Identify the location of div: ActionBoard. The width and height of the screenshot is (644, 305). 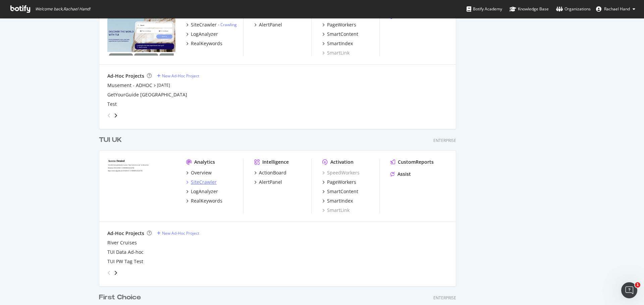
(272, 173).